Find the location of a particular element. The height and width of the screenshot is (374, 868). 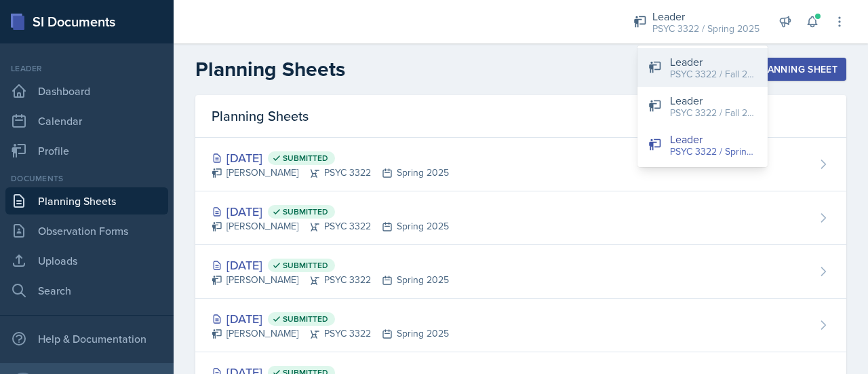

div: PSYC 3322 / Fall 2025 is located at coordinates (714, 74).